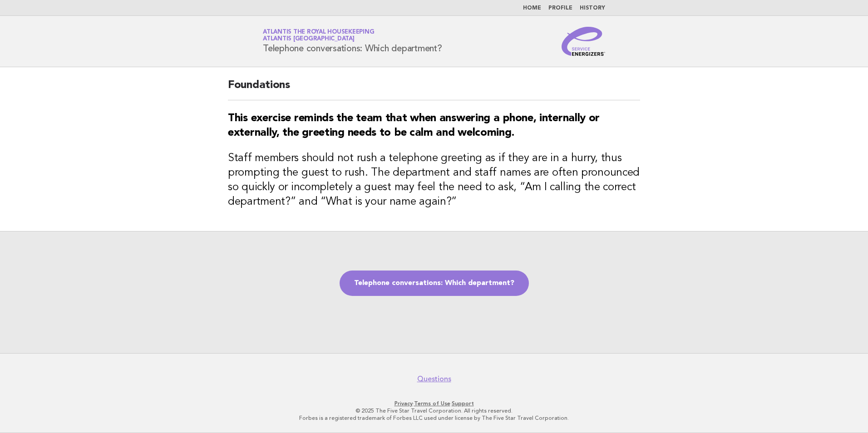 Image resolution: width=868 pixels, height=433 pixels. What do you see at coordinates (463, 404) in the screenshot?
I see `a: Support` at bounding box center [463, 404].